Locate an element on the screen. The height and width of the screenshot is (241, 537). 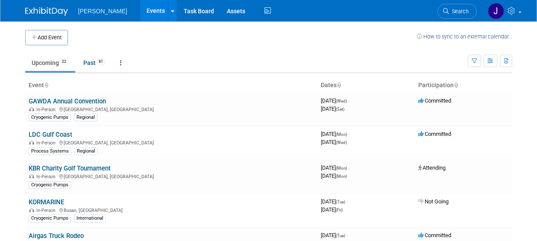
span: (Sat) is located at coordinates (340, 109).